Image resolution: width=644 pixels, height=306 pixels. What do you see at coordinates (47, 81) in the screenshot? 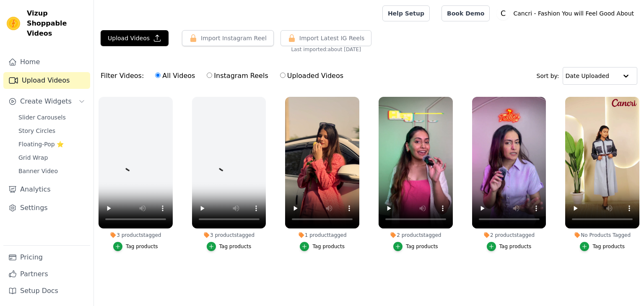
I see `a: Upload Videos` at bounding box center [47, 81].